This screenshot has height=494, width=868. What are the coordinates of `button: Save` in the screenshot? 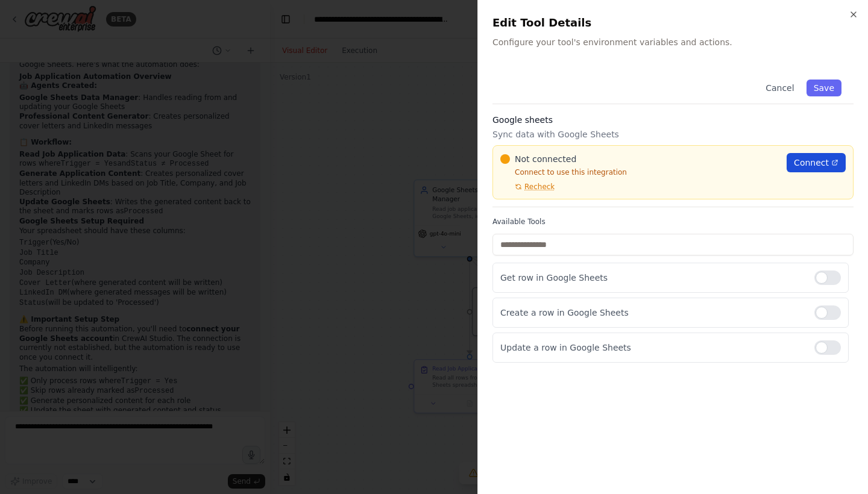 It's located at (824, 88).